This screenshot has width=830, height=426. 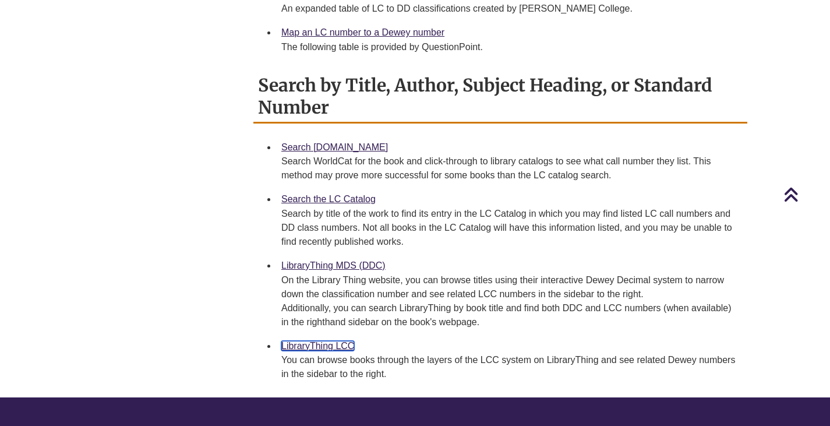 I want to click on div: The following table is provided by QuestionPoint., so click(x=510, y=47).